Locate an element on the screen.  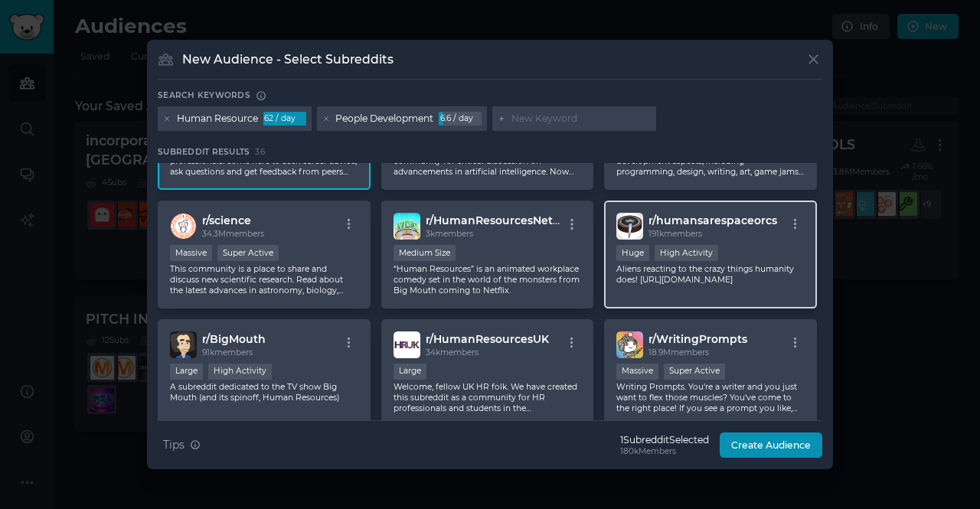
p: Writing Prompts. You're a writer and you just want to flex those muscles? You've come to the righ... is located at coordinates (711, 398).